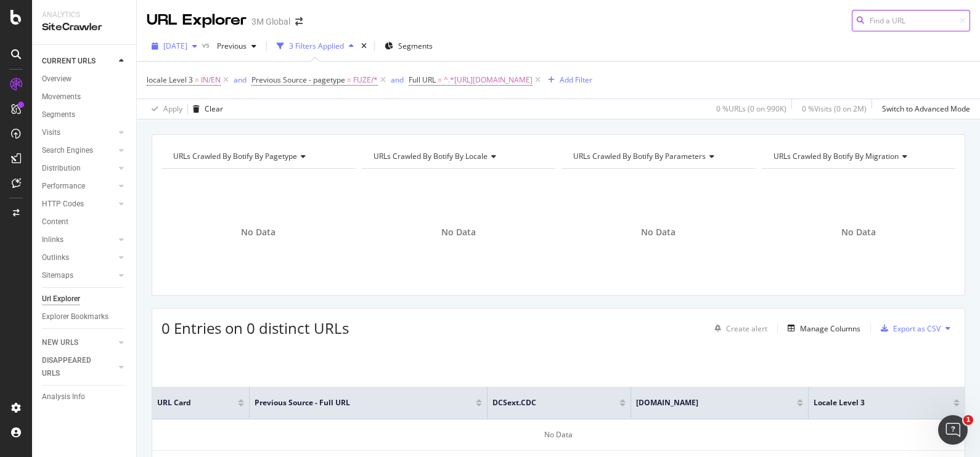 The height and width of the screenshot is (457, 980). What do you see at coordinates (747, 328) in the screenshot?
I see `div: Create alert` at bounding box center [747, 328].